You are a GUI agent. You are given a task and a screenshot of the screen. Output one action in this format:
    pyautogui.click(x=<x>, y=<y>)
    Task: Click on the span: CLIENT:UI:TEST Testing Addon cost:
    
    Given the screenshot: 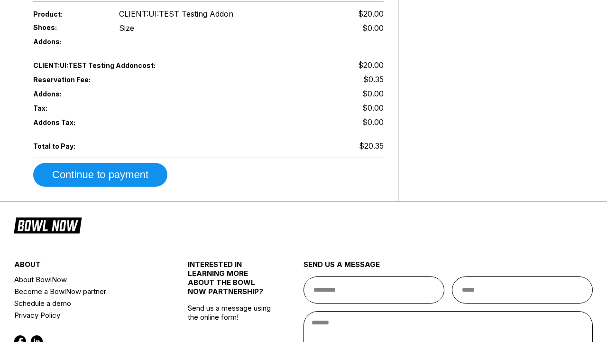 What is the action you would take?
    pyautogui.click(x=121, y=65)
    